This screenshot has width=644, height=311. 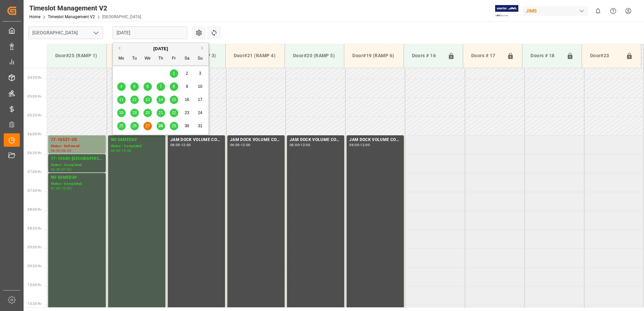 What do you see at coordinates (556, 10) in the screenshot?
I see `button: JIMS` at bounding box center [556, 10].